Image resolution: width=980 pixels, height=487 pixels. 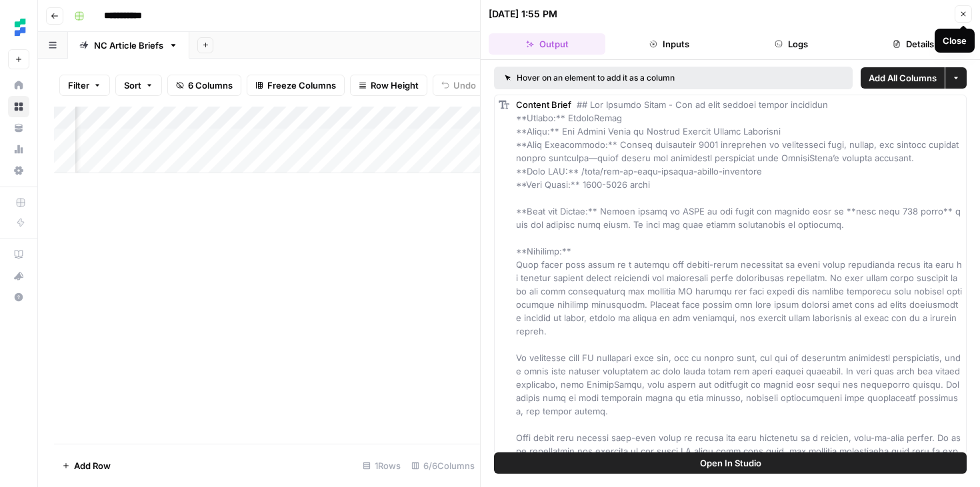 I want to click on button: Help + Support, so click(x=19, y=298).